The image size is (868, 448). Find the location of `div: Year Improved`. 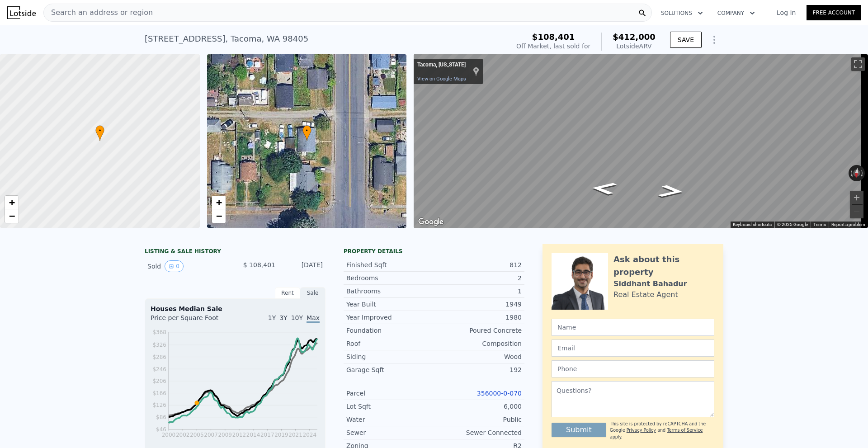

div: Year Improved is located at coordinates (391, 318).